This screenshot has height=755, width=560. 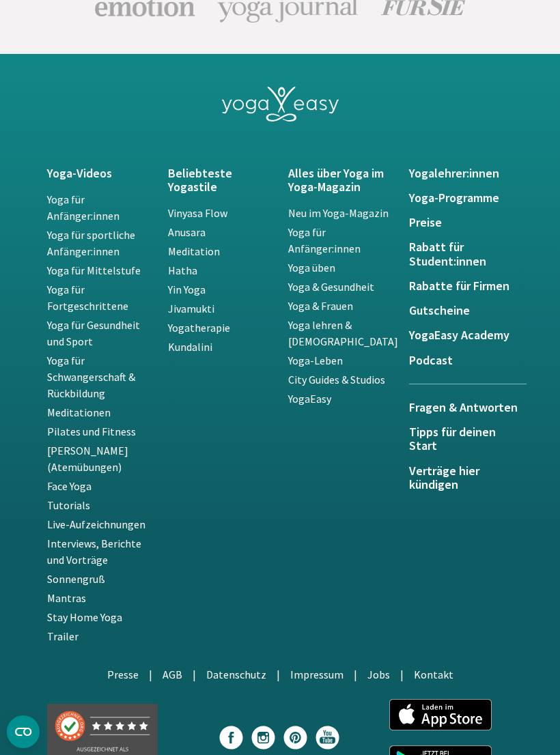 What do you see at coordinates (461, 223) in the screenshot?
I see `h5: Preise` at bounding box center [461, 223].